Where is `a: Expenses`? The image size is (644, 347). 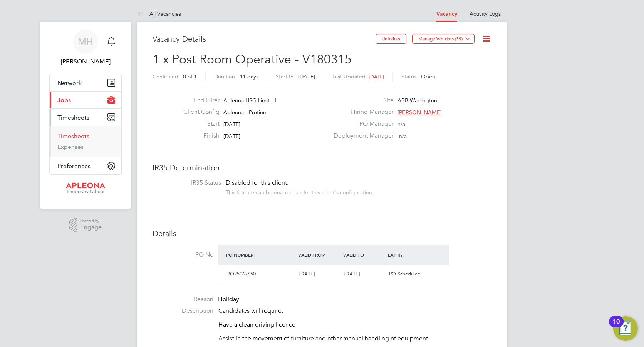 a: Expenses is located at coordinates (70, 146).